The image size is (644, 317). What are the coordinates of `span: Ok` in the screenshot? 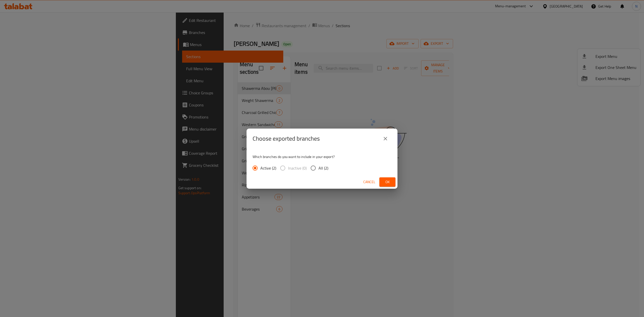 It's located at (387, 182).